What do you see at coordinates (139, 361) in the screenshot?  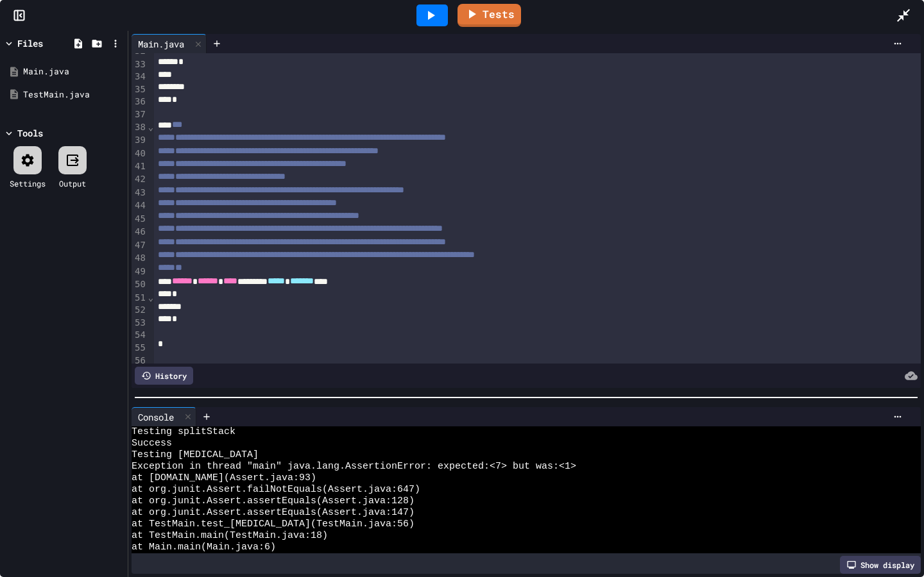 I see `div: 56` at bounding box center [139, 361].